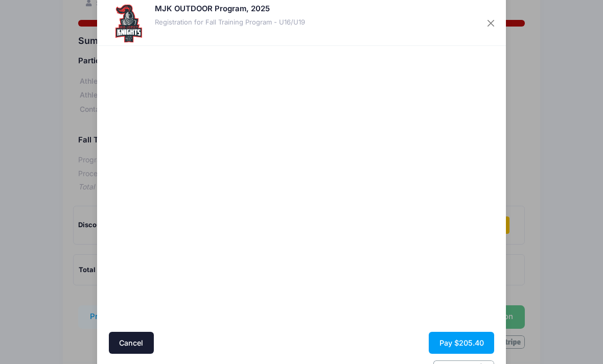  I want to click on div: Registration for Fall Training Program - U16/U19, so click(230, 23).